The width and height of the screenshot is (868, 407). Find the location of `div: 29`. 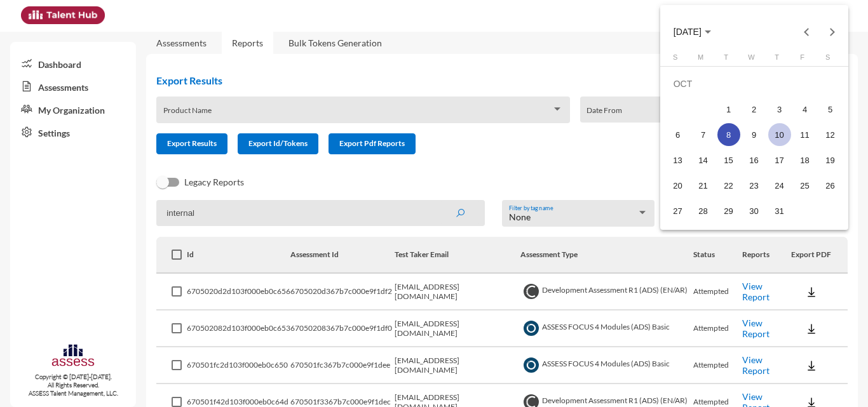

div: 29 is located at coordinates (729, 211).